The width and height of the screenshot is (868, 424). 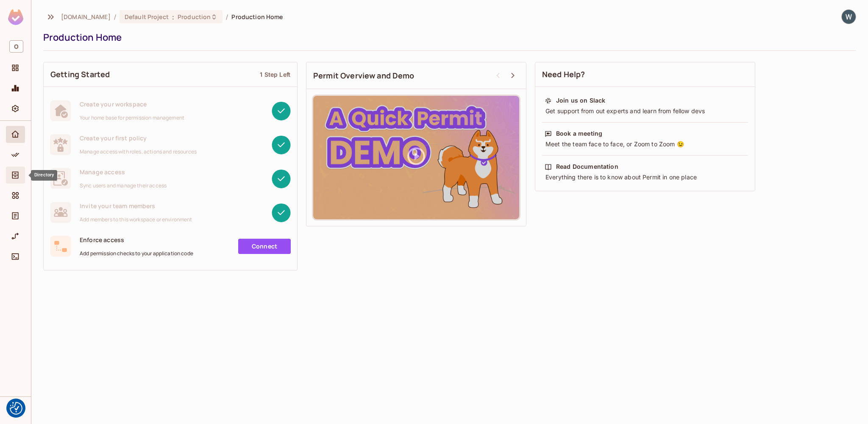 What do you see at coordinates (364, 75) in the screenshot?
I see `span: Permit Overview and Demo` at bounding box center [364, 75].